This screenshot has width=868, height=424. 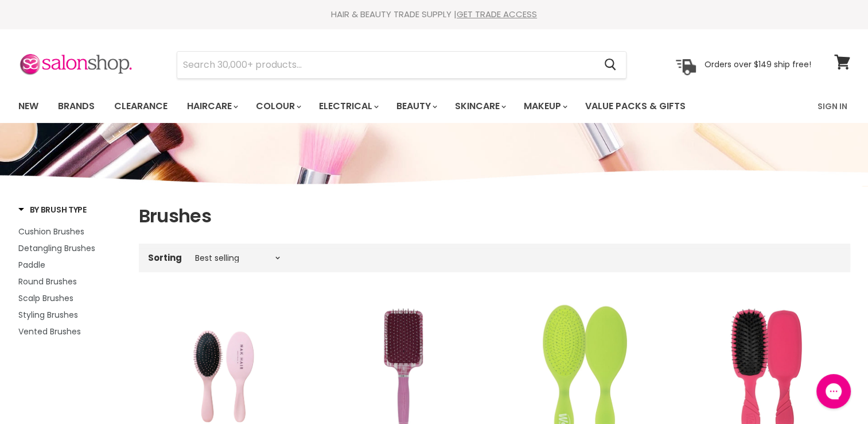 I want to click on a: Clearance, so click(x=141, y=106).